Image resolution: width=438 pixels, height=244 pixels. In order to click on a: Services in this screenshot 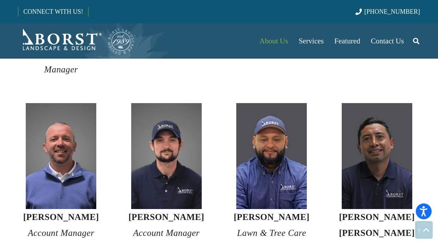, I will do `click(311, 41)`.